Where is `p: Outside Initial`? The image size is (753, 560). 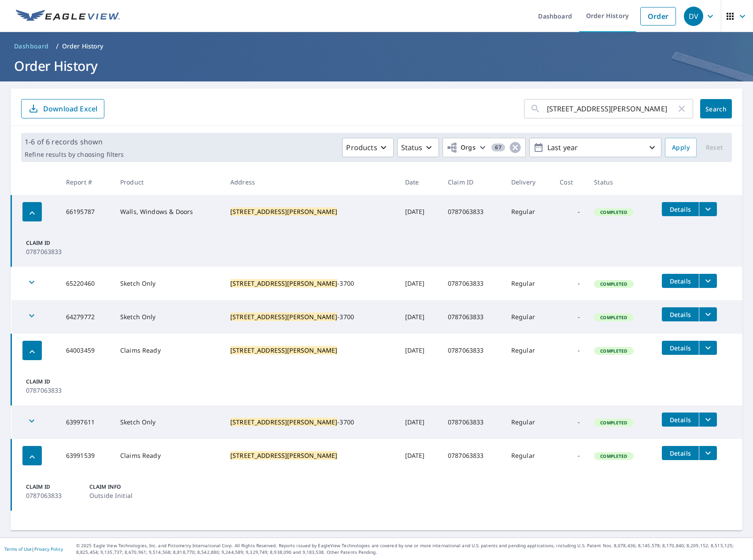 p: Outside Initial is located at coordinates (116, 495).